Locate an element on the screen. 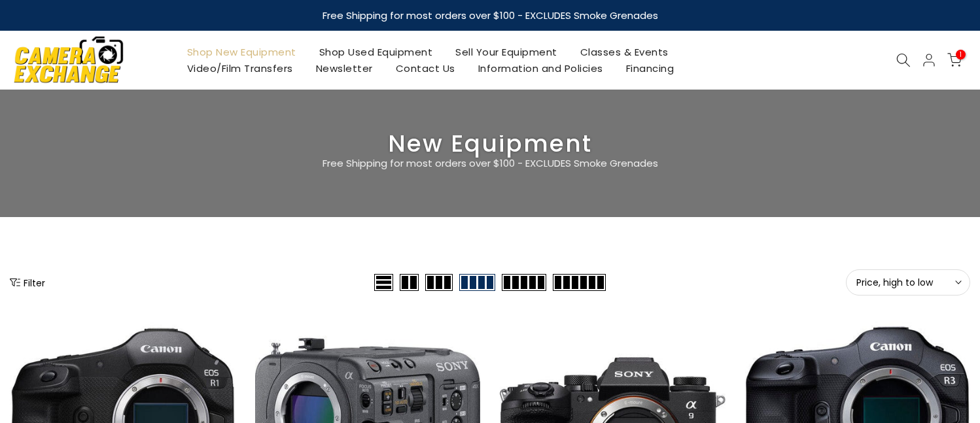 This screenshot has width=980, height=423. a: Classes & Events is located at coordinates (624, 51).